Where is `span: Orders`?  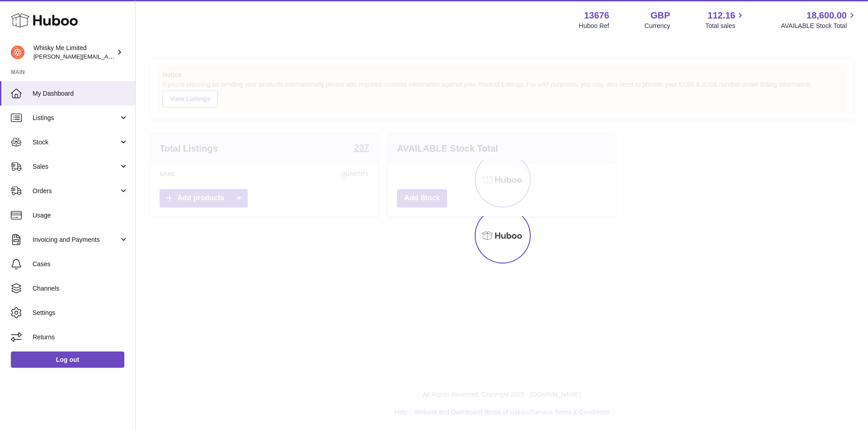 span: Orders is located at coordinates (75, 191).